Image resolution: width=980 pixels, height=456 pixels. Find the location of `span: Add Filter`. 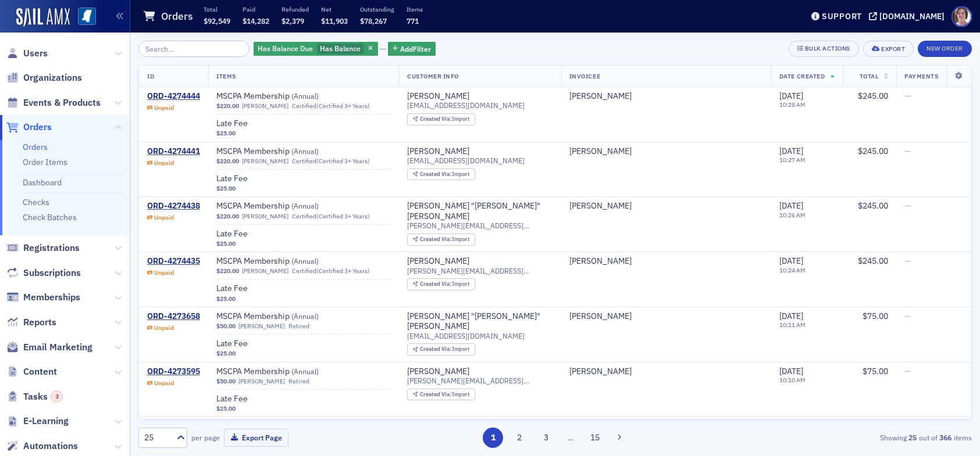

span: Add Filter is located at coordinates (415, 49).